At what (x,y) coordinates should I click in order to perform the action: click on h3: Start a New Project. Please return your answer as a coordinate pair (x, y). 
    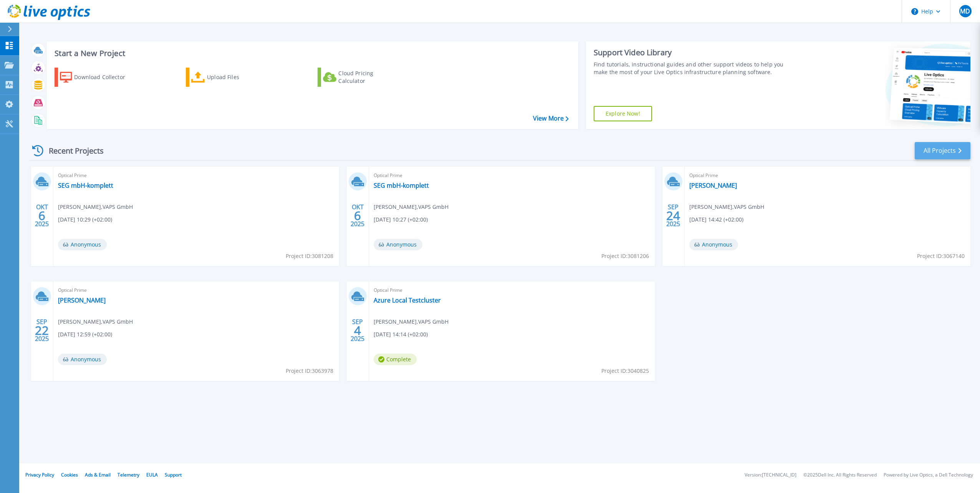
    Looking at the image, I should click on (311, 54).